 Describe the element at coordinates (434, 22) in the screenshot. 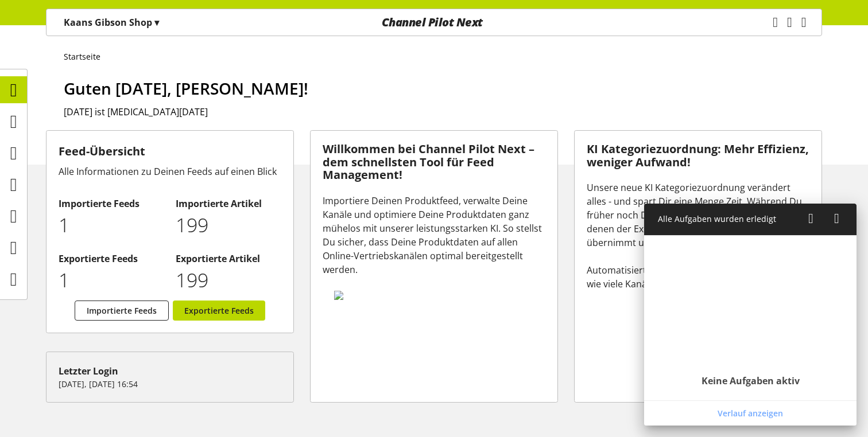

I see `nav: main navigation` at that location.